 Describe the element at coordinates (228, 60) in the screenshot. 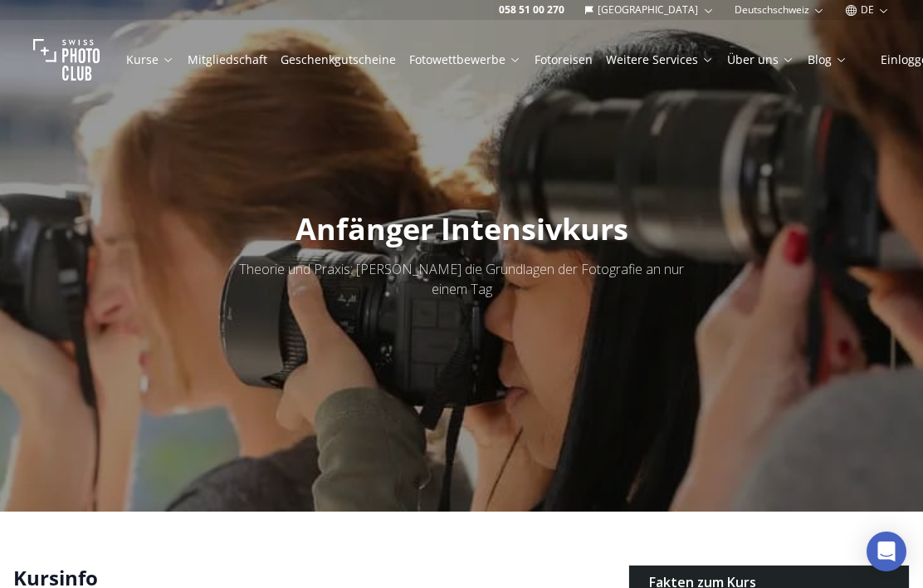

I see `button: Mitgliedschaft` at that location.